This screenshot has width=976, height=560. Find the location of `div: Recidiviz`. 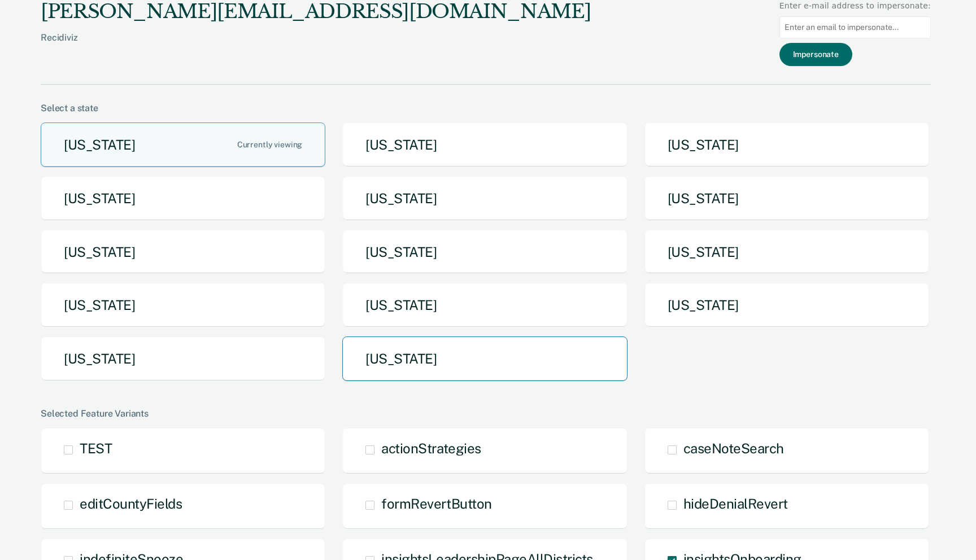

div: Recidiviz is located at coordinates (316, 46).